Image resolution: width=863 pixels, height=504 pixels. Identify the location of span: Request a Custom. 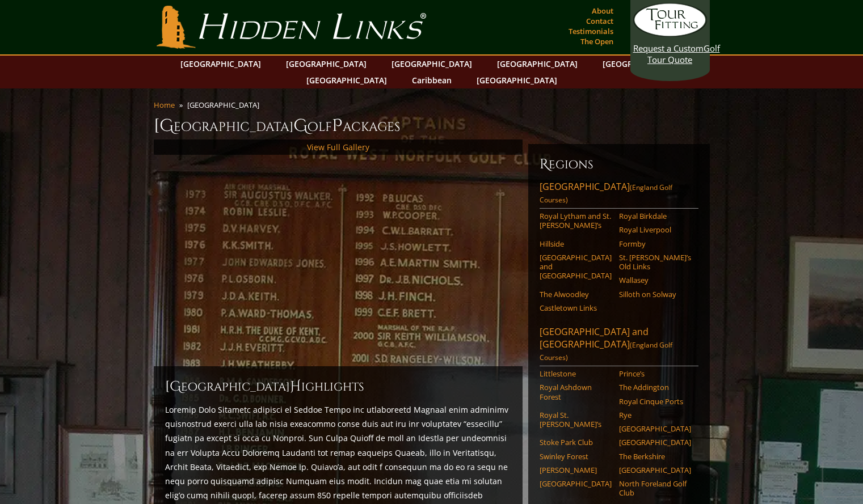
(669, 48).